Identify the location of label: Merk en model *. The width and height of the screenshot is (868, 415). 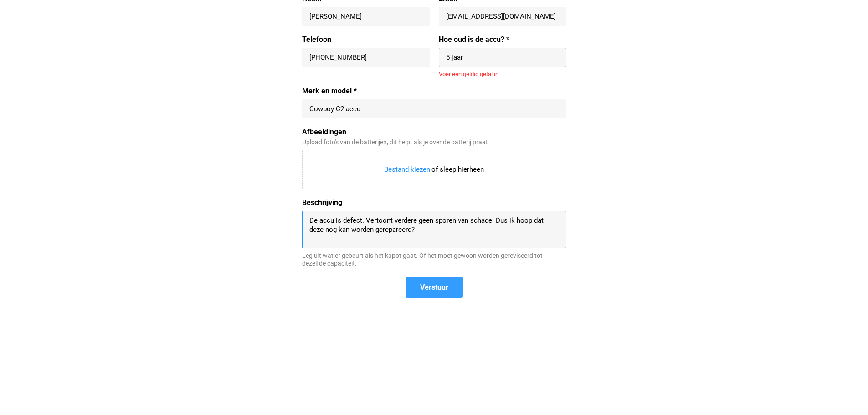
(434, 91).